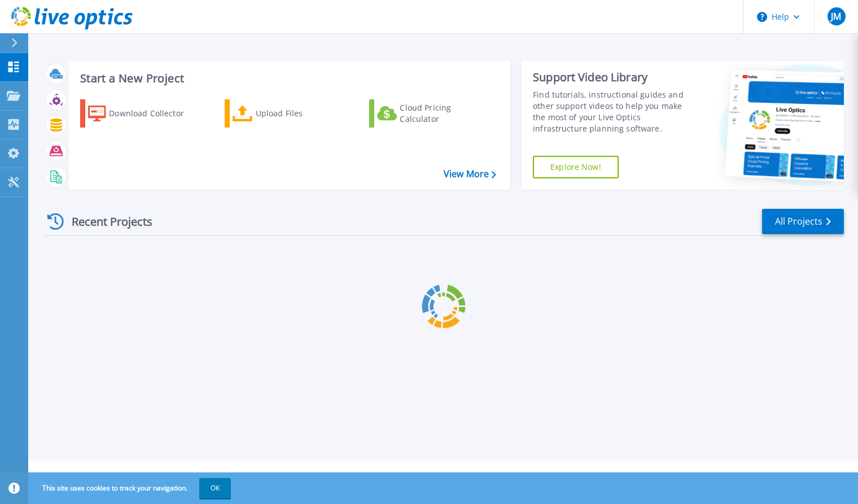  I want to click on a: Upload Files, so click(288, 114).